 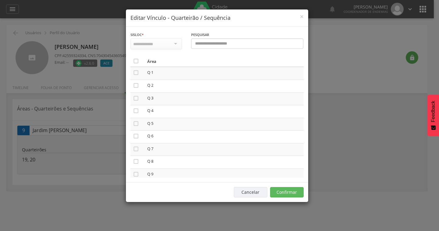 What do you see at coordinates (302, 16) in the screenshot?
I see `button: Close` at bounding box center [302, 16].